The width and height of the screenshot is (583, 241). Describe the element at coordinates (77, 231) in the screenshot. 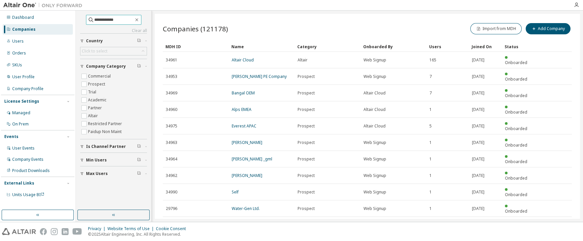

I see `img: youtube.svg` at that location.